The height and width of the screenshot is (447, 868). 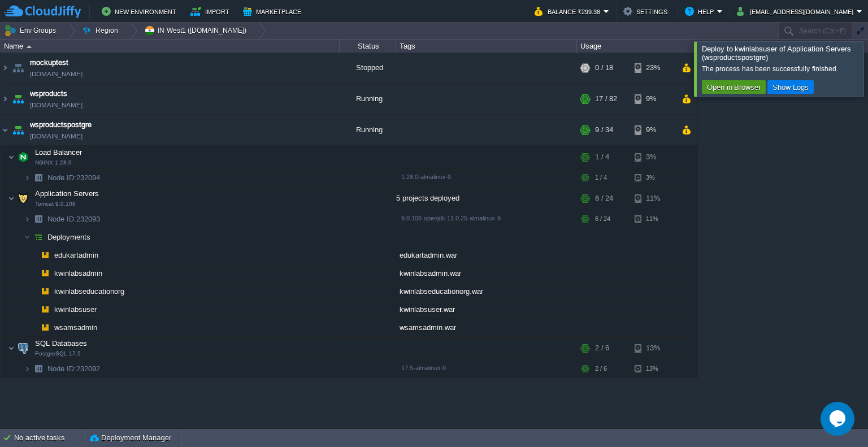 I want to click on button: Settings, so click(x=647, y=12).